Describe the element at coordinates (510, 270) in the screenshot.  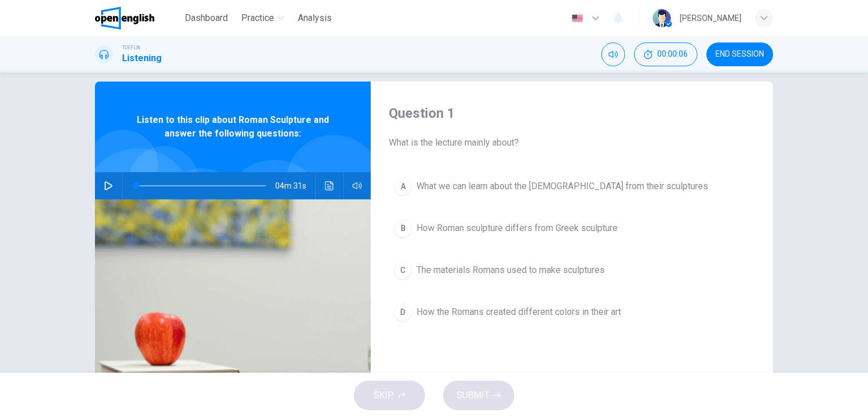
I see `span: The materials Romans used to make sculptures` at that location.